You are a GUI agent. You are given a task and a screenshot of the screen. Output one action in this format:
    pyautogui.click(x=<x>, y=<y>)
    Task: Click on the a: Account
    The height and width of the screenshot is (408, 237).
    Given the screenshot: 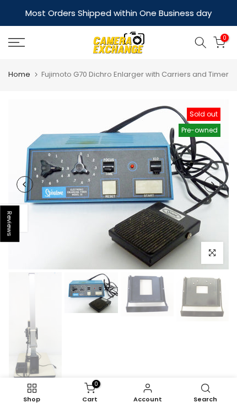 What is the action you would take?
    pyautogui.click(x=147, y=392)
    